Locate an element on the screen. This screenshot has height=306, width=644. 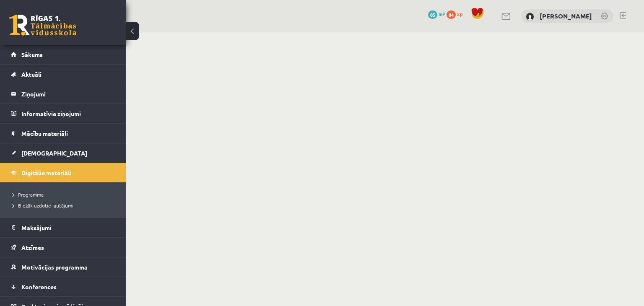
a: 85 mP is located at coordinates (436, 14).